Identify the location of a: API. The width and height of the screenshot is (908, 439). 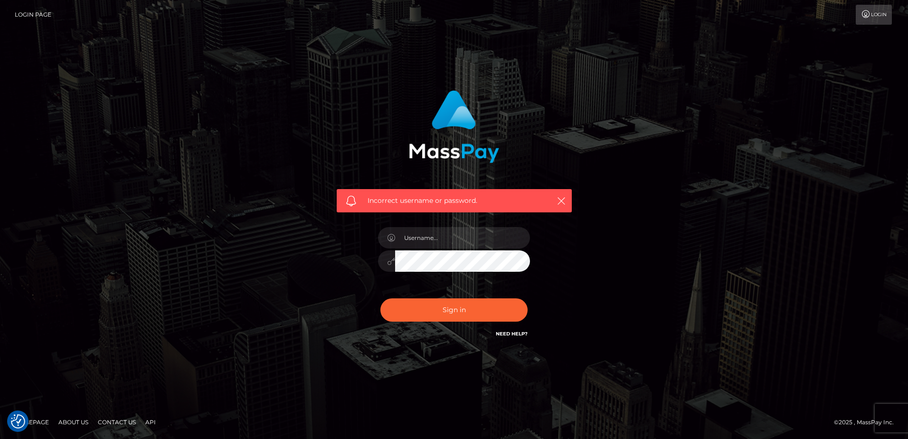
(151, 422).